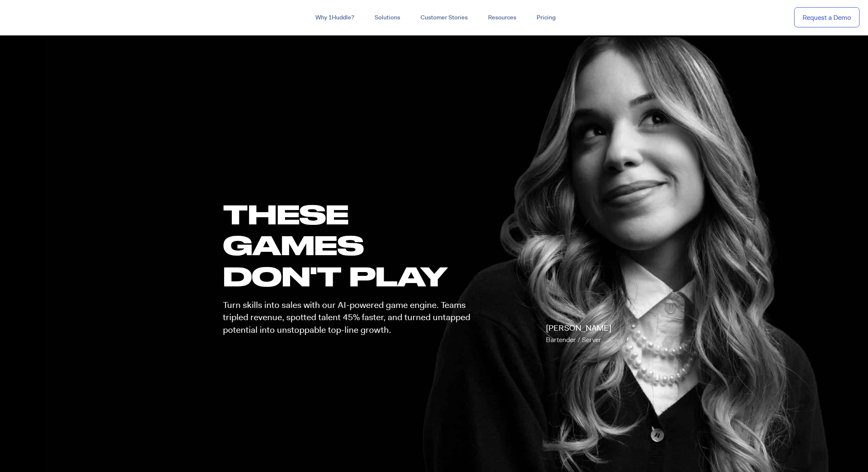 The width and height of the screenshot is (868, 472). Describe the element at coordinates (335, 18) in the screenshot. I see `a: Why 1Huddle?` at that location.